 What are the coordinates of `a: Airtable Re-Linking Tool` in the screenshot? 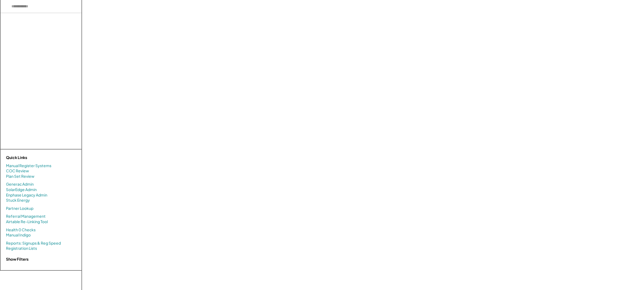 It's located at (27, 222).